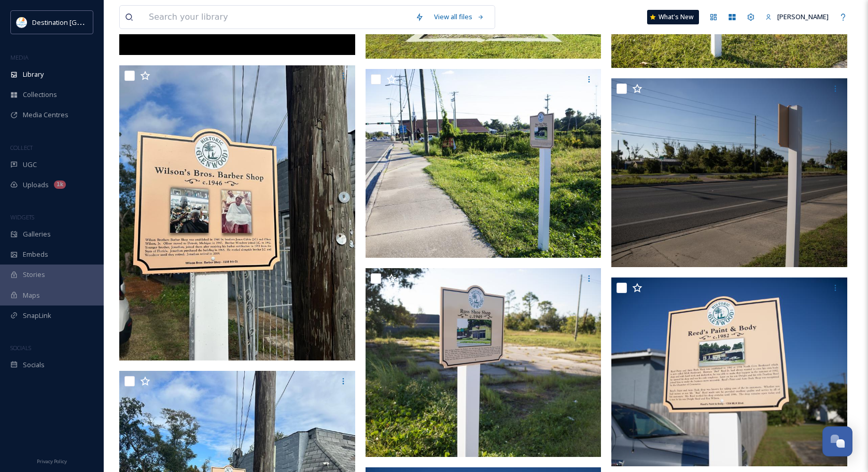  Describe the element at coordinates (673, 17) in the screenshot. I see `div: What's New` at that location.